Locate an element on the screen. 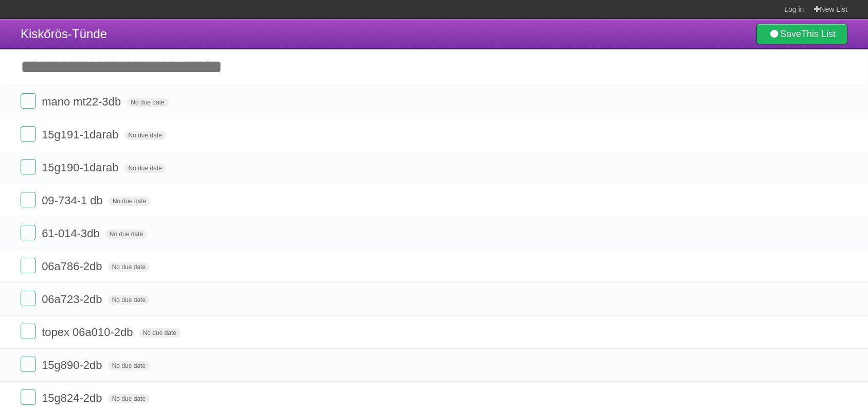 The height and width of the screenshot is (407, 868). span: 09-734-1 db is located at coordinates (73, 200).